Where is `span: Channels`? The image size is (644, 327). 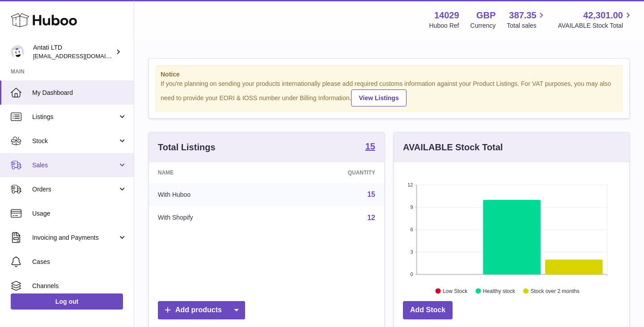
span: Channels is located at coordinates (80, 286).